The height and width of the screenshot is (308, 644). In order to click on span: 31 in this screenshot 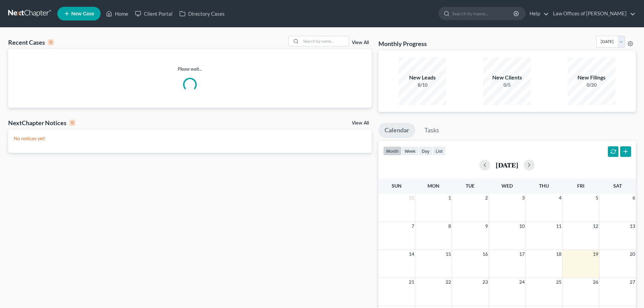, I will do `click(411, 198)`.